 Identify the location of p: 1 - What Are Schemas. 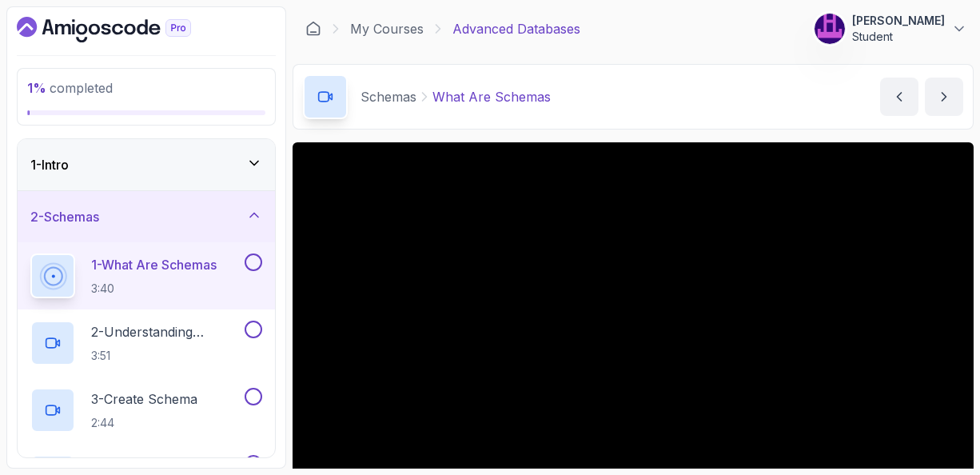
(154, 265).